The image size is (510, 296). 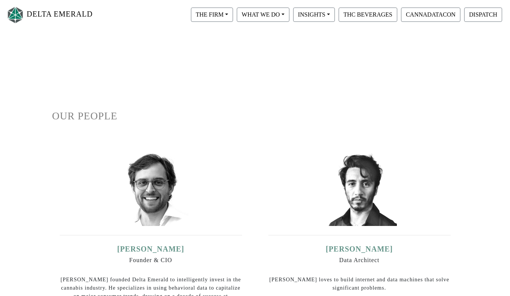 I want to click on h1: OUR PEOPLE, so click(x=255, y=116).